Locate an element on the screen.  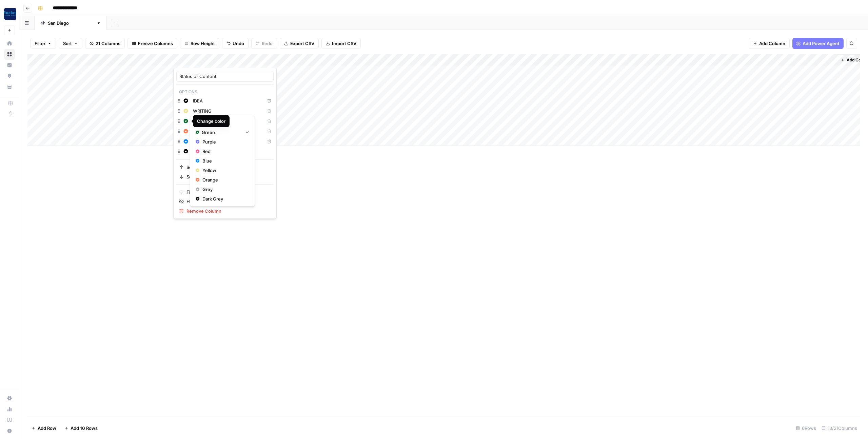
span: Green is located at coordinates (221, 132).